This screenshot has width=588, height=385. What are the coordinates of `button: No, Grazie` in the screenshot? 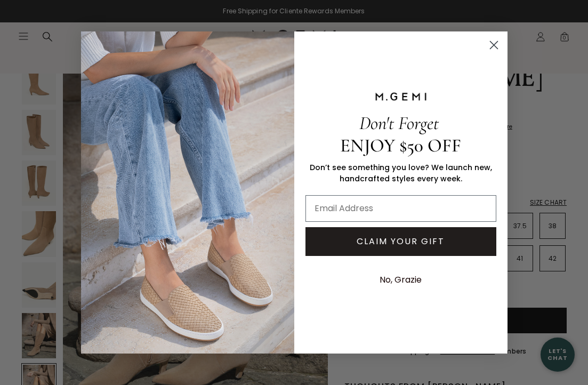 It's located at (401, 280).